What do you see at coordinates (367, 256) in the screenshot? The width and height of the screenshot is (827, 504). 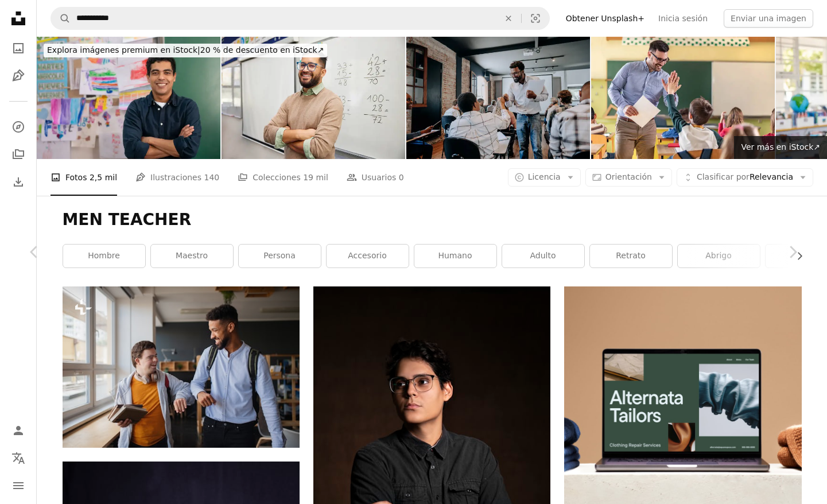 I see `a: accesorio` at bounding box center [367, 256].